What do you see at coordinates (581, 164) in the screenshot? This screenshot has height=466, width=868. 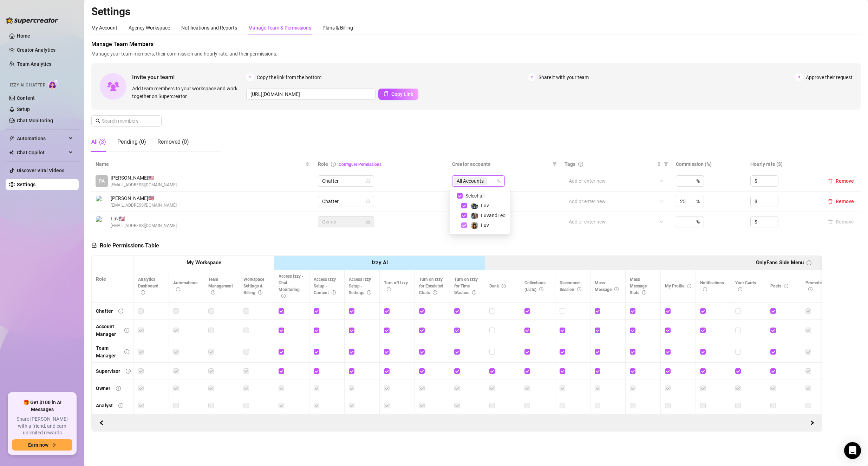 I see `span: question-circle` at bounding box center [581, 164].